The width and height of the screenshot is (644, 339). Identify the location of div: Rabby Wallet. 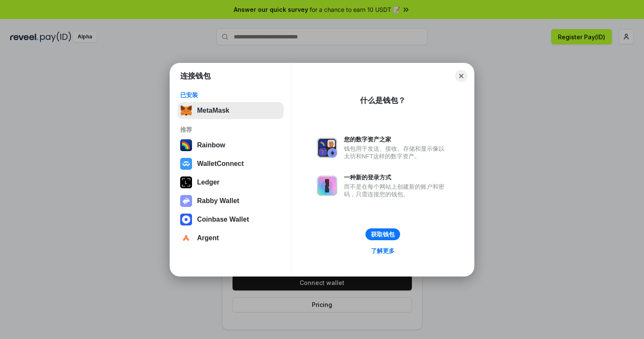
(218, 201).